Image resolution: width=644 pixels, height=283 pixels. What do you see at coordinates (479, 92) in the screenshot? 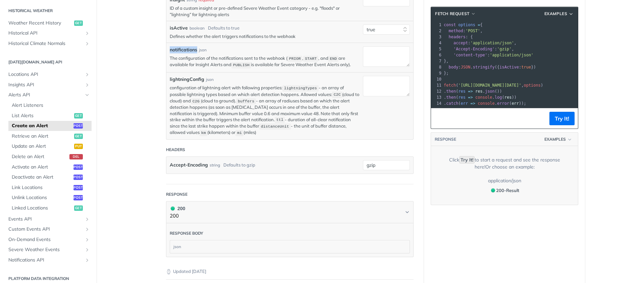
I see `span: res` at bounding box center [479, 92].